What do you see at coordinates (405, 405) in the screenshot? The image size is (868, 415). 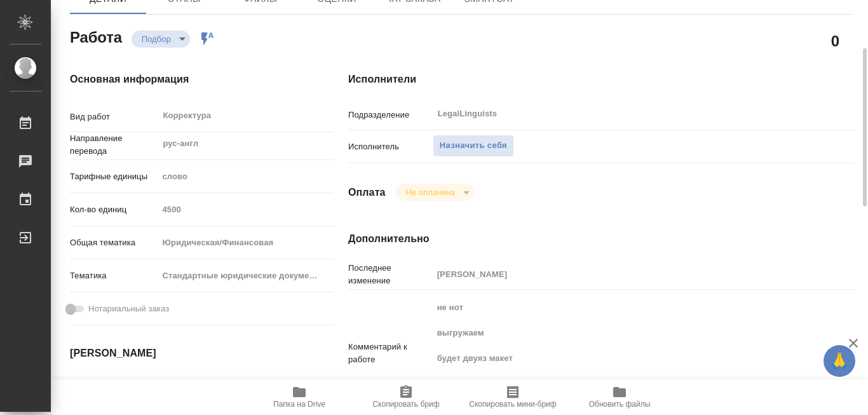 I see `span: Скопировать бриф` at bounding box center [405, 405].